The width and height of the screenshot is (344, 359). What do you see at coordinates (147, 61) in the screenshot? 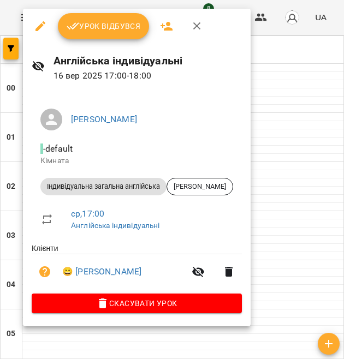
I see `h6: Англійська індивідуальні` at bounding box center [147, 61].